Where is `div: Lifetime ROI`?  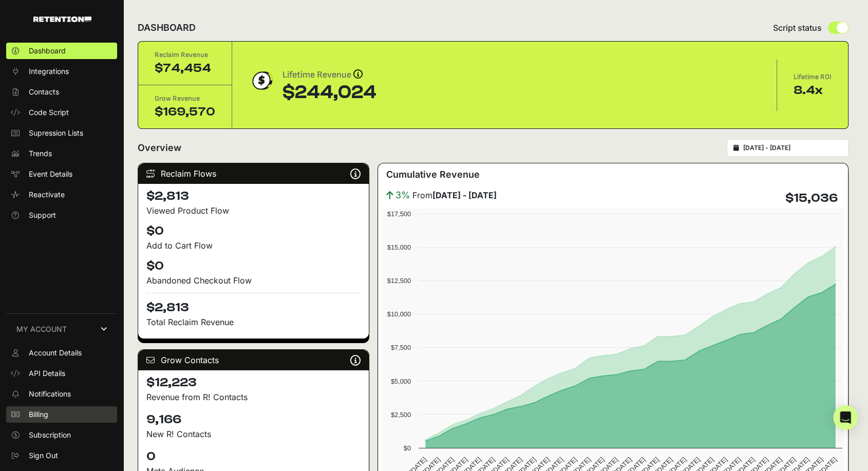 div: Lifetime ROI is located at coordinates (812, 77).